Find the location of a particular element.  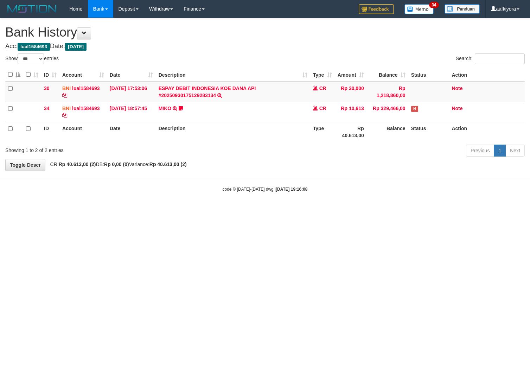

div: Showing 1 to 2 of 2 entries is located at coordinates (111, 149).